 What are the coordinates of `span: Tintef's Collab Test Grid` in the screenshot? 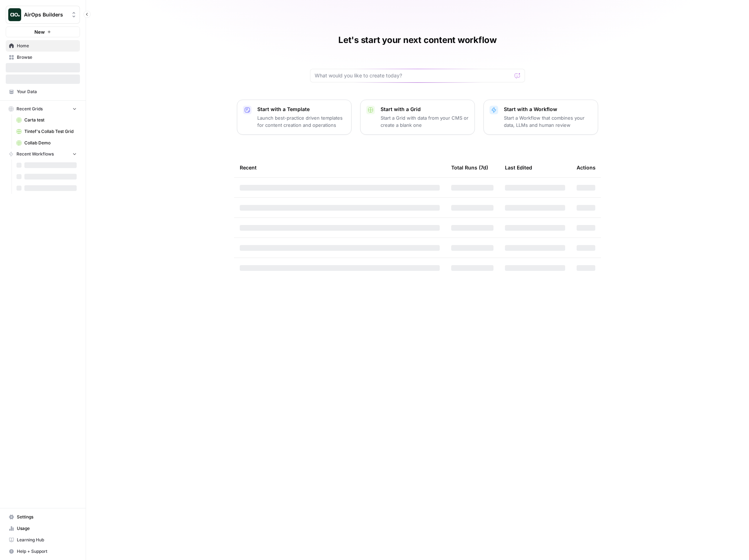 It's located at (51, 131).